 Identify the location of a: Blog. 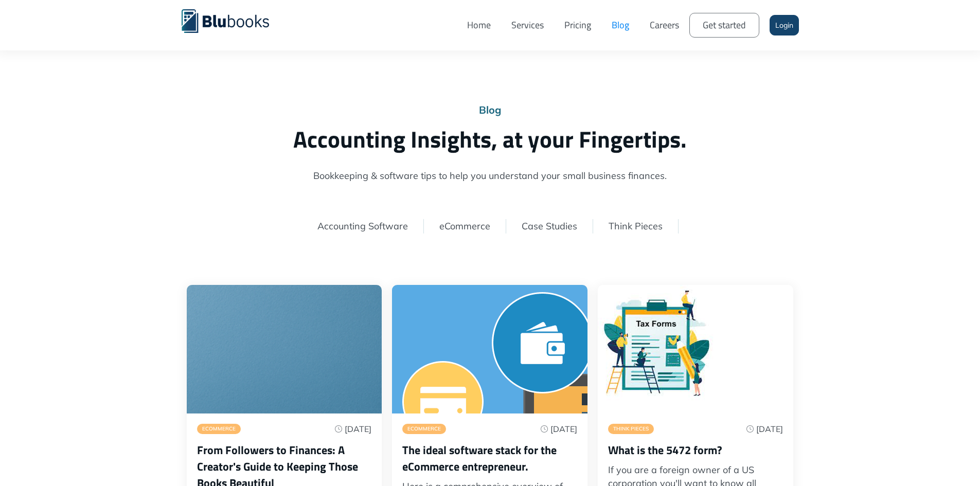
(620, 25).